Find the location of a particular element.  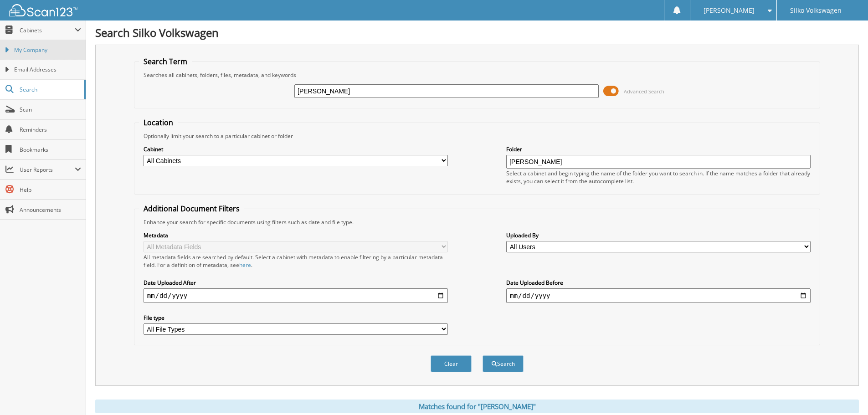

label: Date Uploaded After is located at coordinates (296, 282).